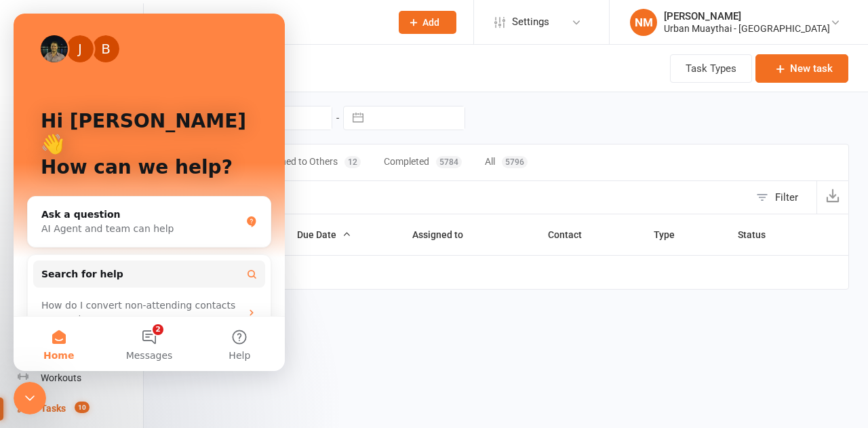 This screenshot has width=868, height=428. I want to click on span: Settings, so click(531, 21).